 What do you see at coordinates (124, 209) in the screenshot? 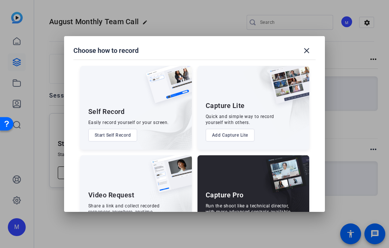
I see `div: Share a link and collect recorded responses anywhere, anytime.` at bounding box center [124, 209].